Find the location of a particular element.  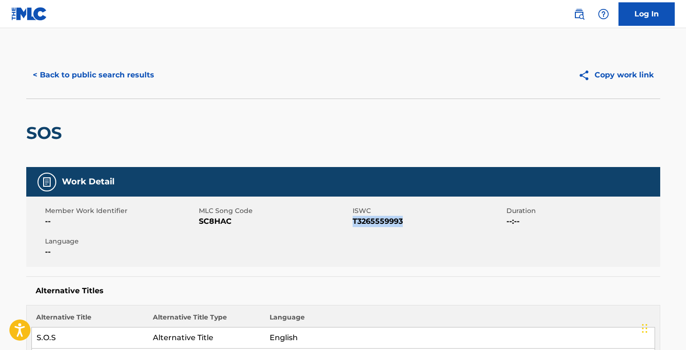

img: help is located at coordinates (604, 14).